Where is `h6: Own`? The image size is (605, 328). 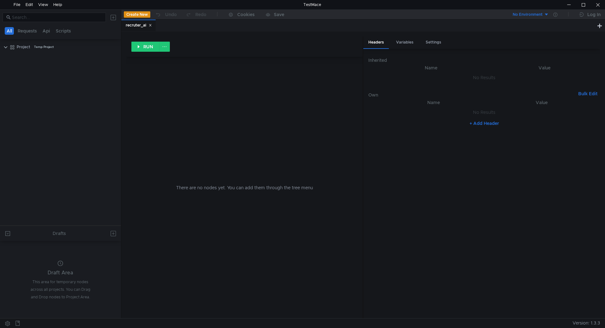
h6: Own is located at coordinates (472, 95).